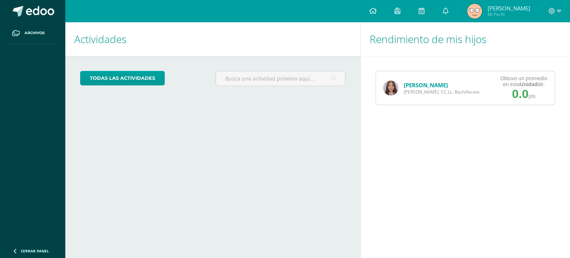  I want to click on span: 0.0, so click(521, 94).